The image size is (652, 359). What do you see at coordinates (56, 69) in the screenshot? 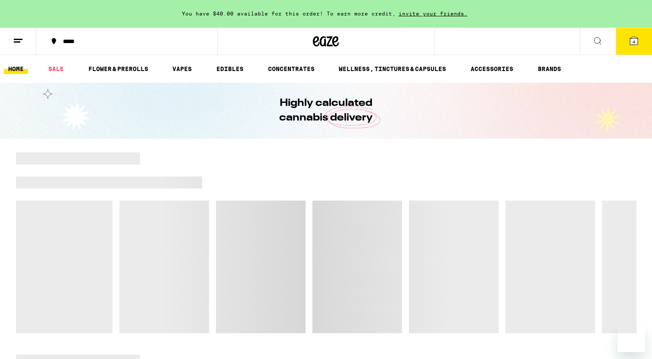
I see `a: SALE` at bounding box center [56, 69].